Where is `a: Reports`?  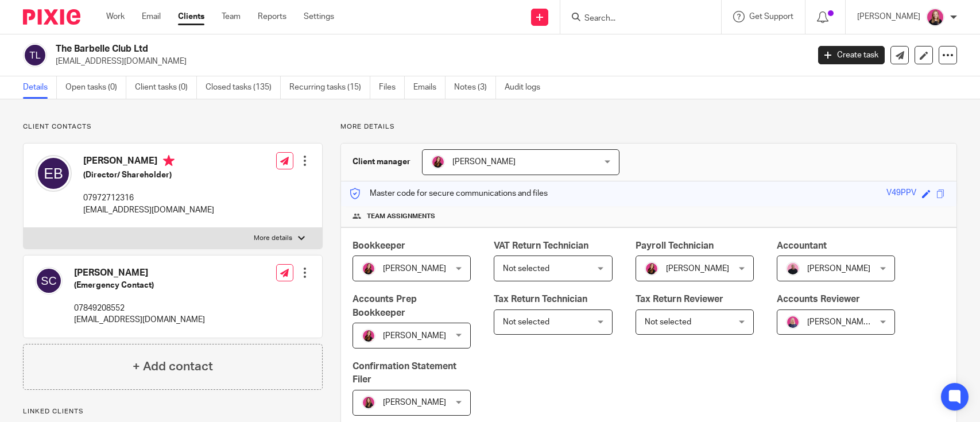 a: Reports is located at coordinates (272, 16).